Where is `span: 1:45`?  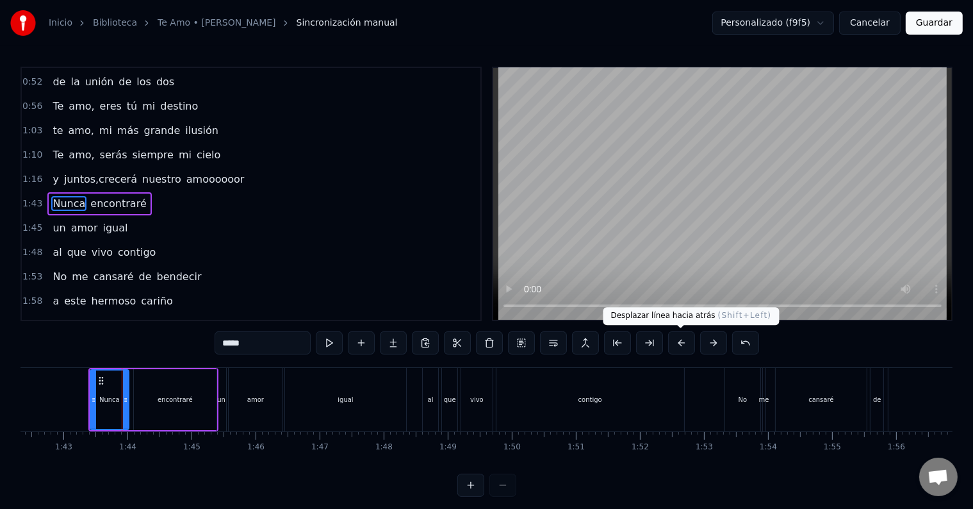
span: 1:45 is located at coordinates (32, 228).